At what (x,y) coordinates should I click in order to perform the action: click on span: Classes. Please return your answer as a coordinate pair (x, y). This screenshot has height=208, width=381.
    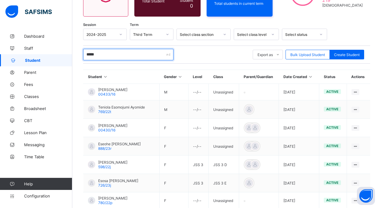
    Looking at the image, I should click on (48, 96).